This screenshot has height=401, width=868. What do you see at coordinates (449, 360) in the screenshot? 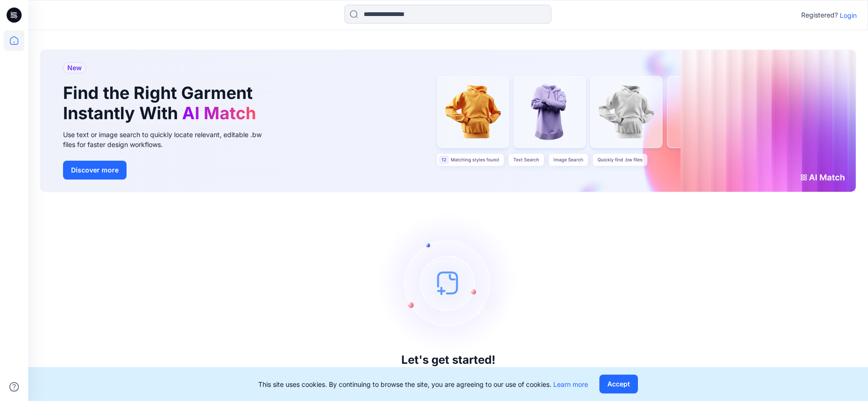
I see `h3: Let's get started!` at bounding box center [449, 360].